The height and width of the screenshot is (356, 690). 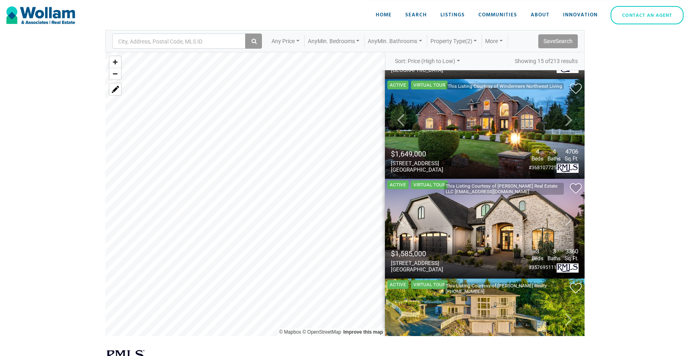 What do you see at coordinates (572, 252) in the screenshot?
I see `div: 3360` at bounding box center [572, 252].